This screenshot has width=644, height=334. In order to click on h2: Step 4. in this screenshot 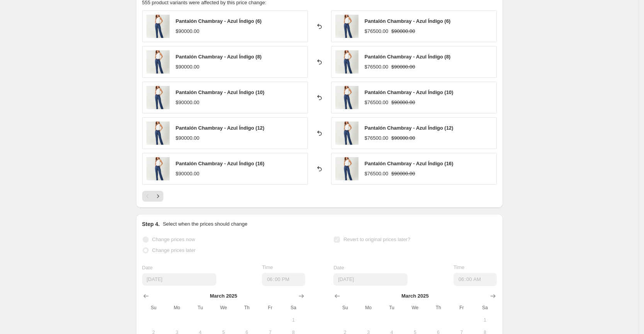, I will do `click(151, 224)`.